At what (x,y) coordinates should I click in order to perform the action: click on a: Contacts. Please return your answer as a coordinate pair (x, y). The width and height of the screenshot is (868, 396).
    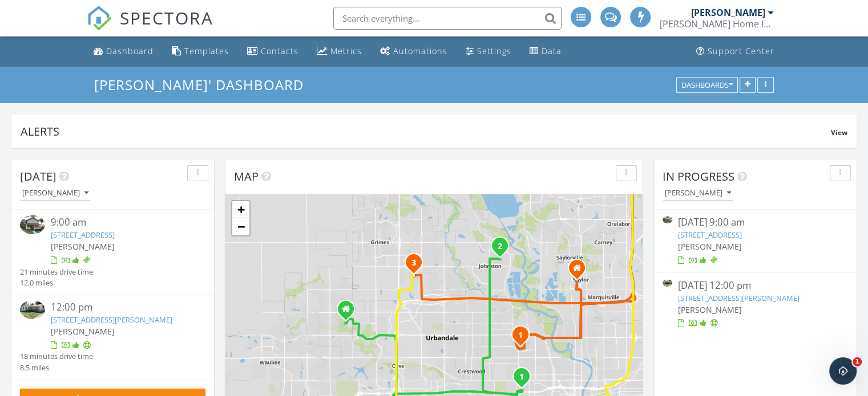
    Looking at the image, I should click on (273, 52).